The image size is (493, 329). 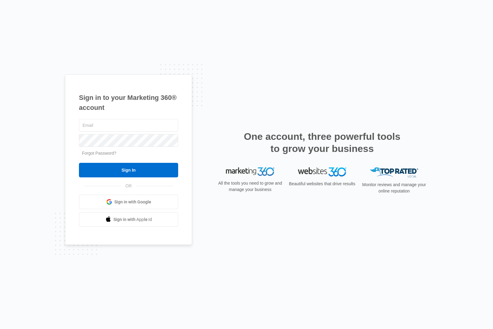 I want to click on a: Sign in with Google, so click(x=128, y=202).